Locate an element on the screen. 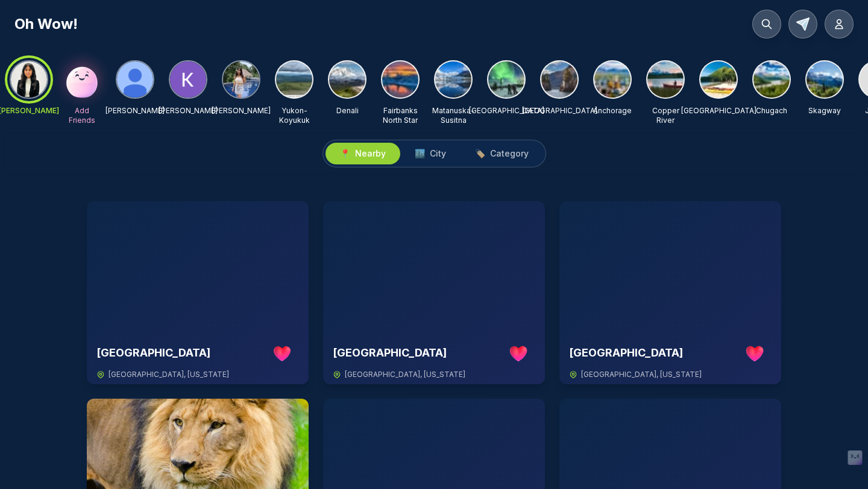 Image resolution: width=868 pixels, height=489 pixels. h1: Oh Wow! is located at coordinates (46, 24).